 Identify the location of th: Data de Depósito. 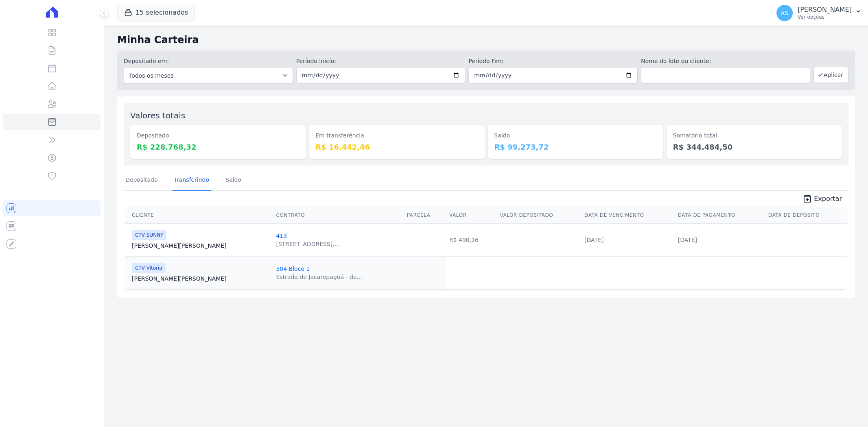
(806, 215).